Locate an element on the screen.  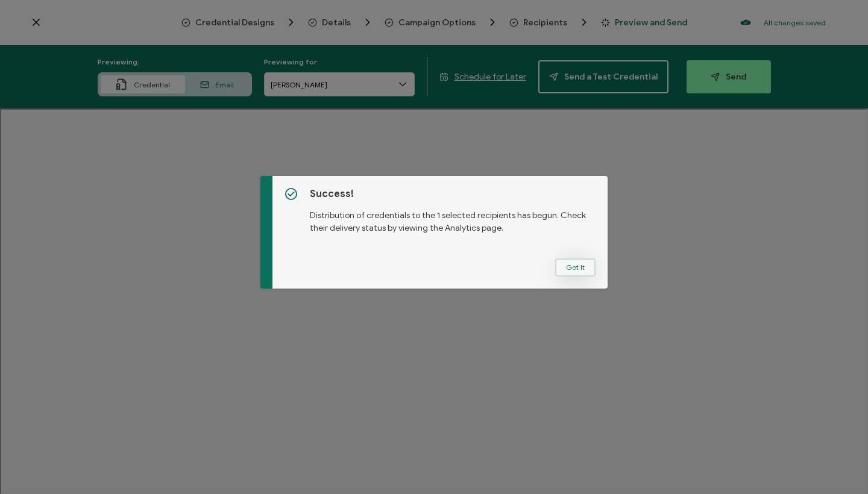
h5: Success! is located at coordinates (453, 194).